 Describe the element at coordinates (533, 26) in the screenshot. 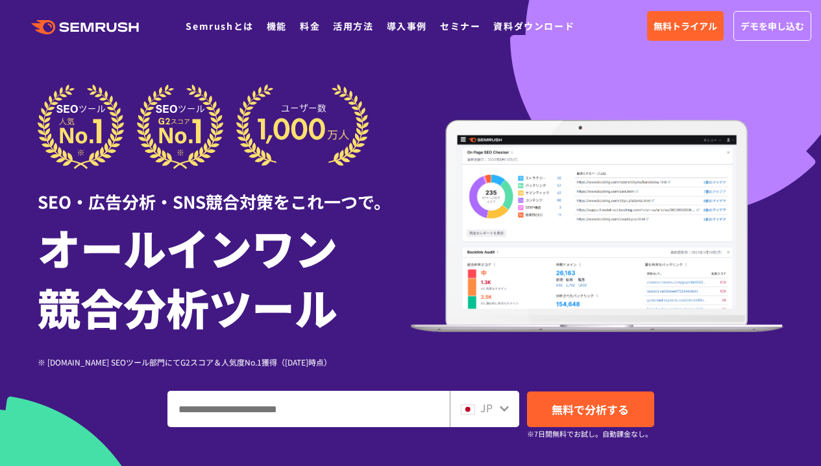

I see `a: 資料ダウンロード` at that location.